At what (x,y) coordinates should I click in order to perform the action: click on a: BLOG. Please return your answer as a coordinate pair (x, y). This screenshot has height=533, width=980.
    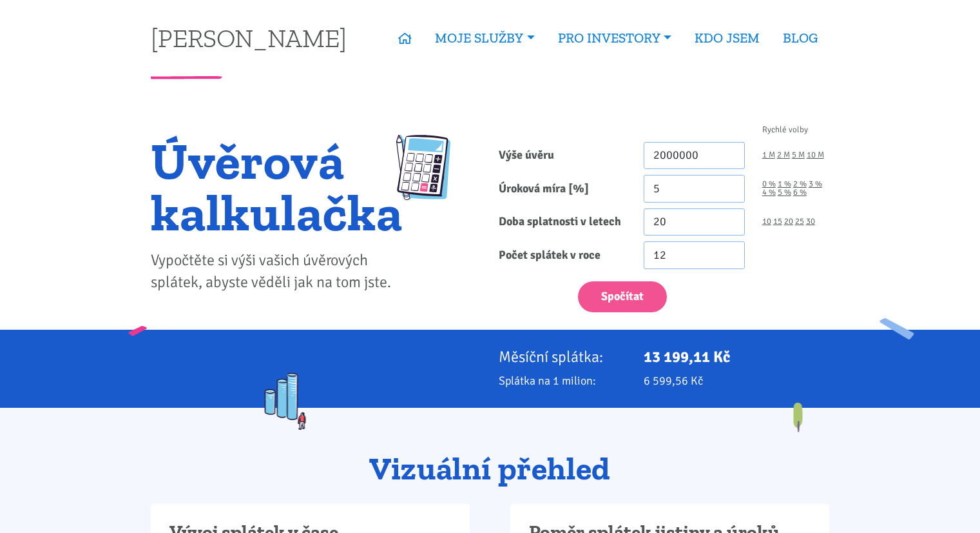
    Looking at the image, I should click on (800, 38).